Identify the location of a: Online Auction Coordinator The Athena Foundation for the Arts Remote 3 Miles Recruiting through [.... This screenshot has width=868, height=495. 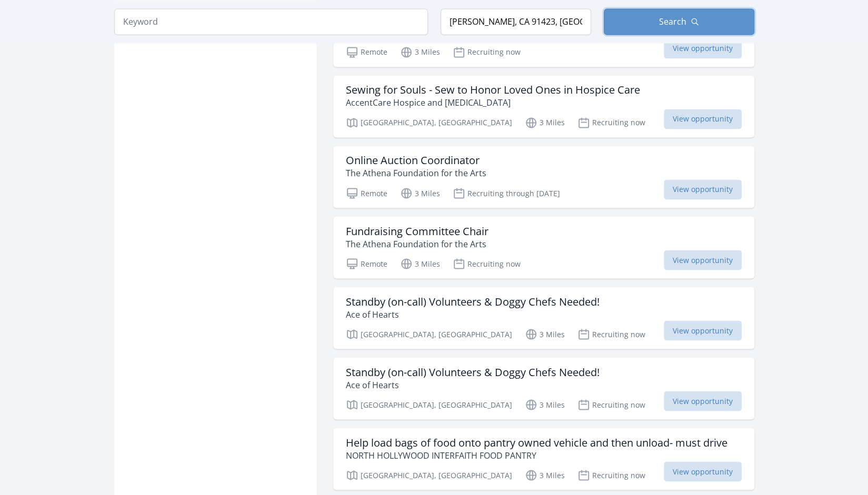
(544, 177).